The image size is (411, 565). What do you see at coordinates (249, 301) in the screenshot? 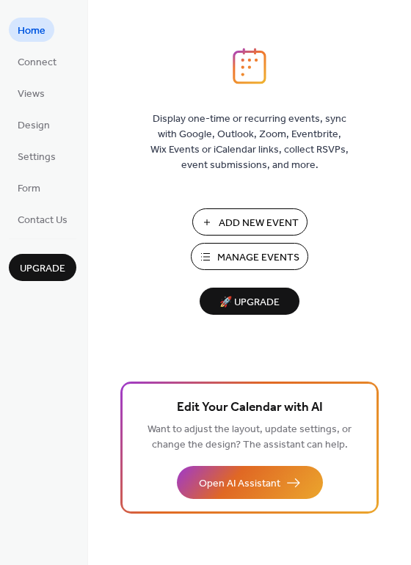
I see `button: 🚀 Upgrade` at bounding box center [249, 301].